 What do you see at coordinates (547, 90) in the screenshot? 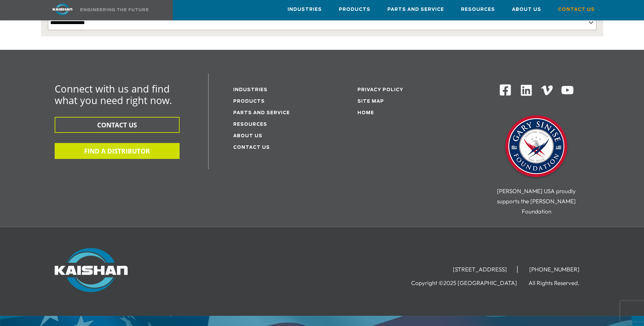
I see `img: Vimeo` at bounding box center [547, 90].